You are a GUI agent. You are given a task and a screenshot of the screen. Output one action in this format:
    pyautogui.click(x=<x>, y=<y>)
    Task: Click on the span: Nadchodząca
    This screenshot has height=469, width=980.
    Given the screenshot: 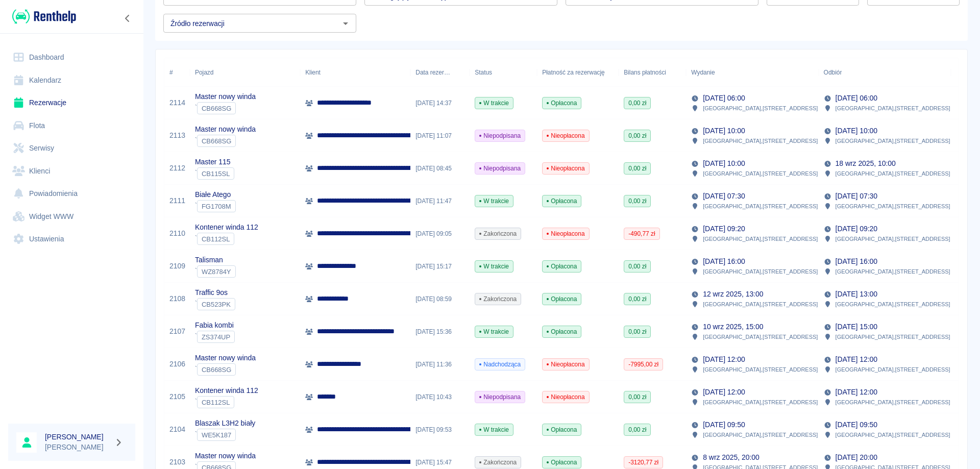 What is the action you would take?
    pyautogui.click(x=500, y=365)
    